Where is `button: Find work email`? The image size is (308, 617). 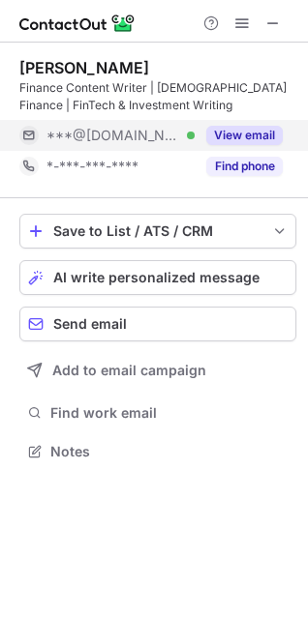 button: Find work email is located at coordinates (158, 413).